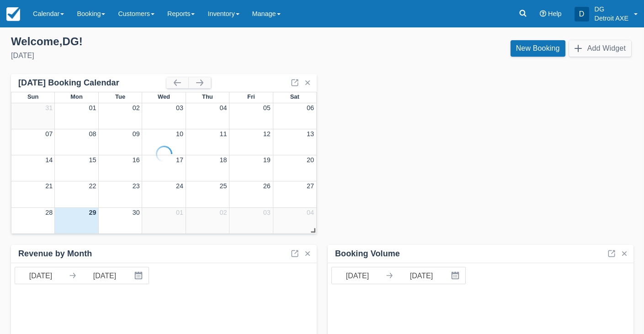 The height and width of the screenshot is (334, 644). Describe the element at coordinates (267, 160) in the screenshot. I see `a: 19` at that location.